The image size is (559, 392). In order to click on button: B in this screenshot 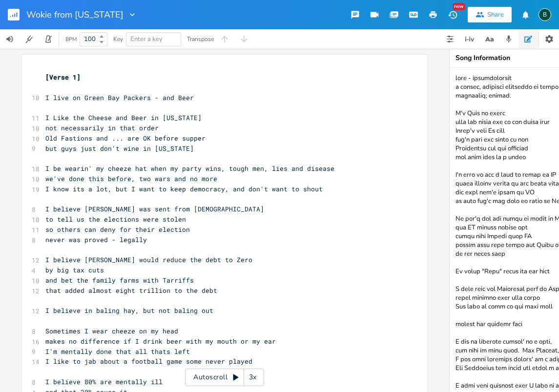, I will do `click(545, 14)`.